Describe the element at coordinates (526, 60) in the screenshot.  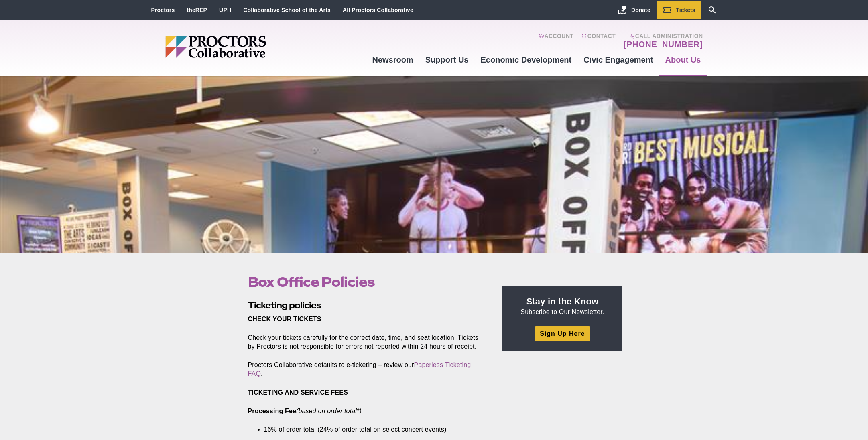
I see `a: Economic Development` at that location.